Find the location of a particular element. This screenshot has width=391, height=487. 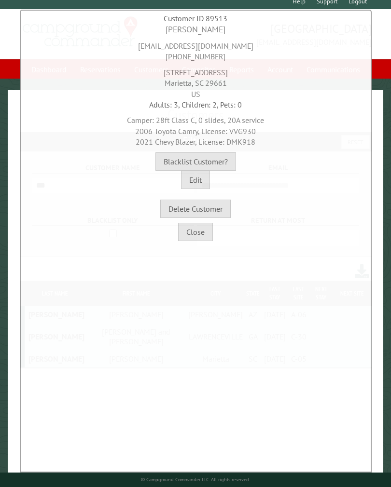

span: 2006 Toyota Camry, License: VVG930 is located at coordinates (195, 131).